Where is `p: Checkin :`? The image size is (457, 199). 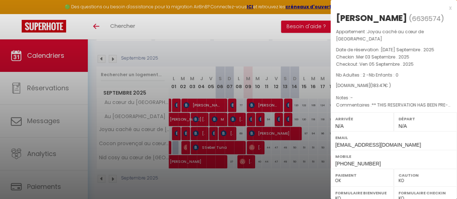
p: Checkin : is located at coordinates (394, 57).